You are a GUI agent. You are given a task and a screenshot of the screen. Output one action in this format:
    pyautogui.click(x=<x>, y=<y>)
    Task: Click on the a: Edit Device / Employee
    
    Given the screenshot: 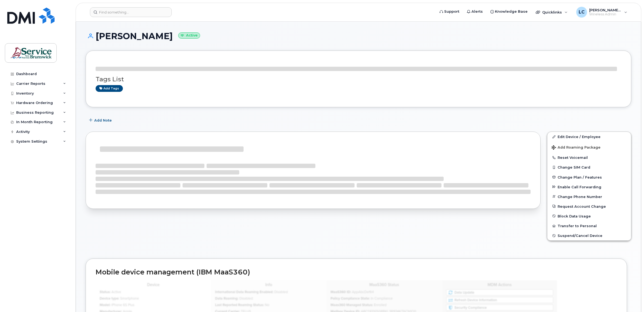 What is the action you would take?
    pyautogui.click(x=590, y=137)
    